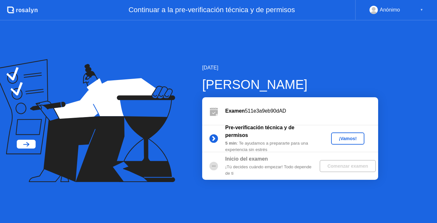  Describe the element at coordinates (389, 10) in the screenshot. I see `div: Anónimo` at that location.